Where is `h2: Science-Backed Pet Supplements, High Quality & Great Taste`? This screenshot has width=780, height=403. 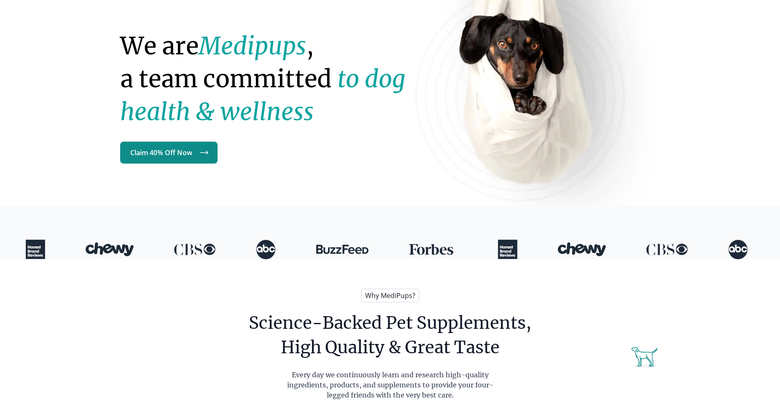 h2: Science-Backed Pet Supplements, High Quality & Great Taste is located at coordinates (390, 335).